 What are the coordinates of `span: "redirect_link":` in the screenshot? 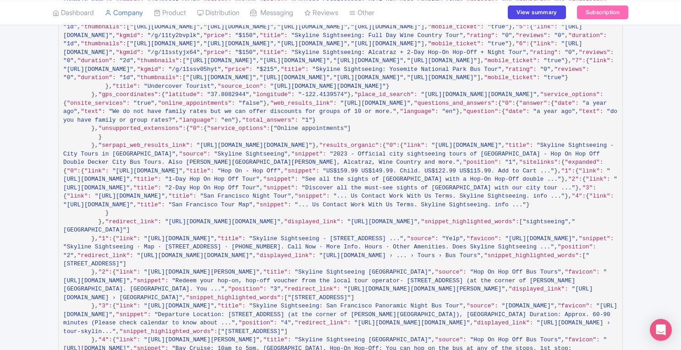 It's located at (133, 222).